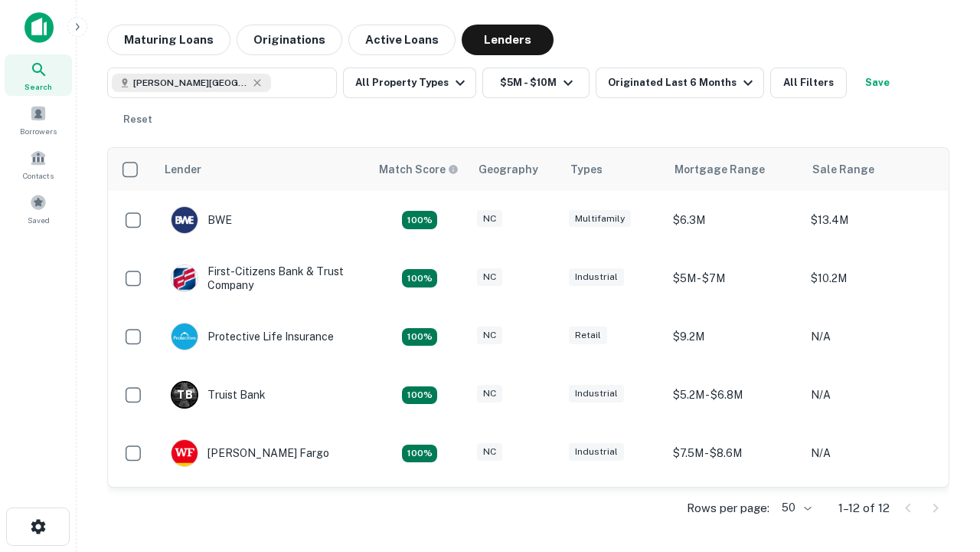  Describe the element at coordinates (682, 82) in the screenshot. I see `div: Originated Last 6 Months` at that location.